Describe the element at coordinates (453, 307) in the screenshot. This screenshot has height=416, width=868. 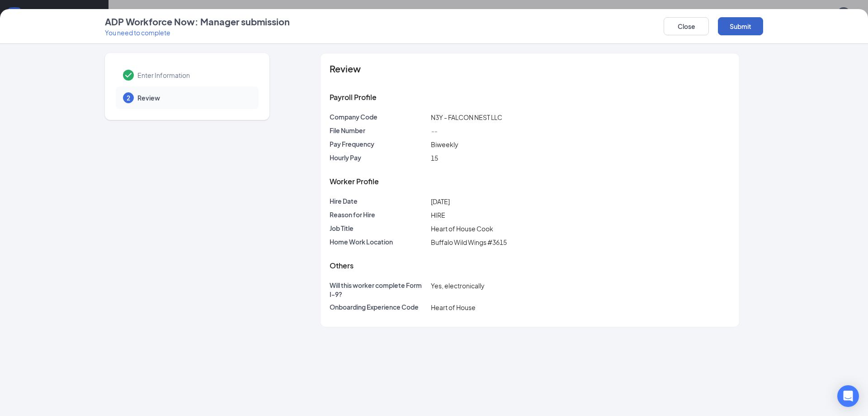
I see `span: Heart of House` at that location.